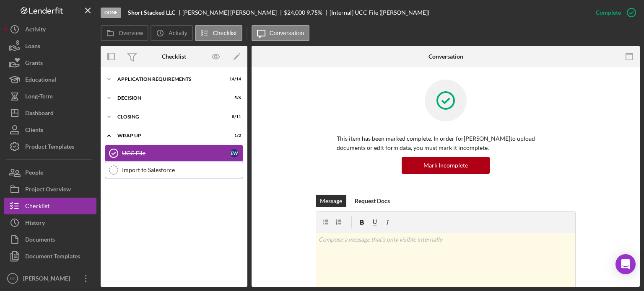  What do you see at coordinates (34, 131) in the screenshot?
I see `div: Clients` at bounding box center [34, 131].